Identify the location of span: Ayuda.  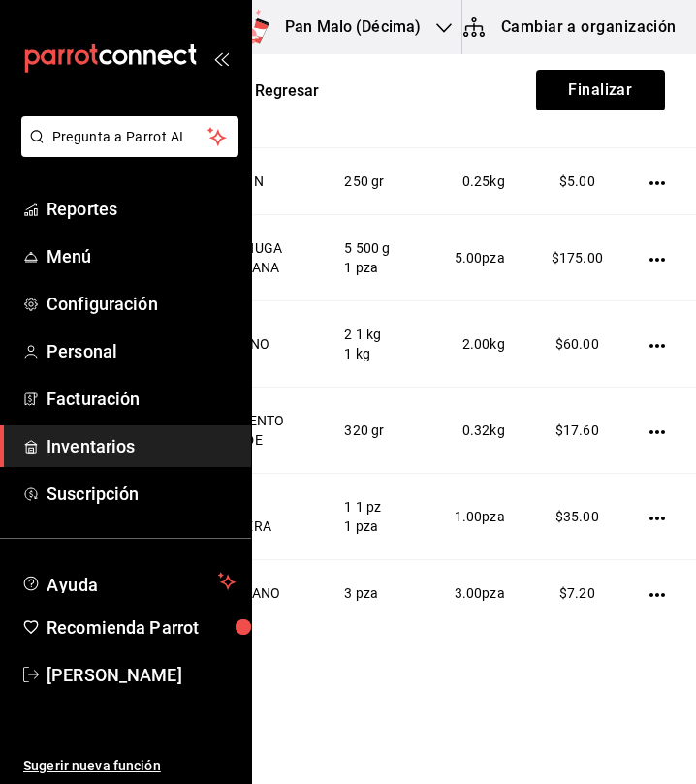
(128, 582).